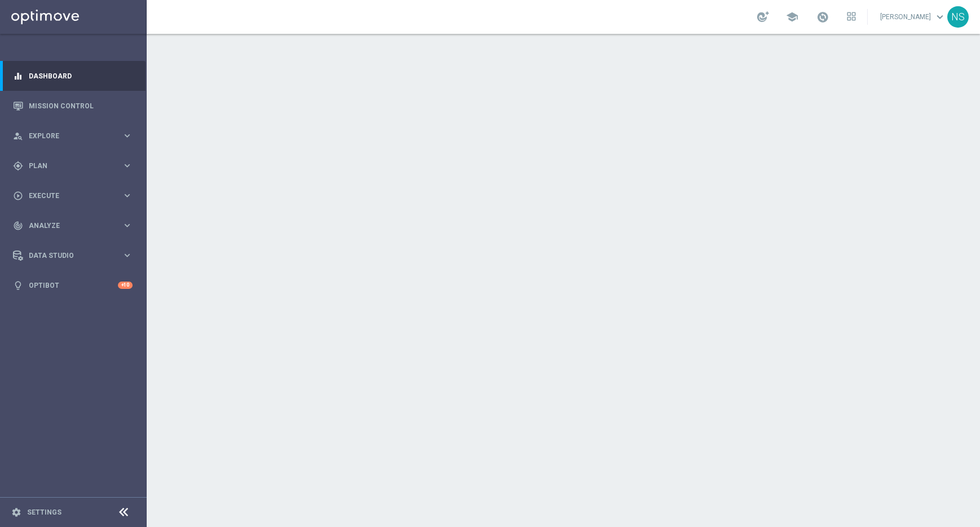 Image resolution: width=980 pixels, height=527 pixels. Describe the element at coordinates (18, 77) in the screenshot. I see `i: equalizer` at that location.